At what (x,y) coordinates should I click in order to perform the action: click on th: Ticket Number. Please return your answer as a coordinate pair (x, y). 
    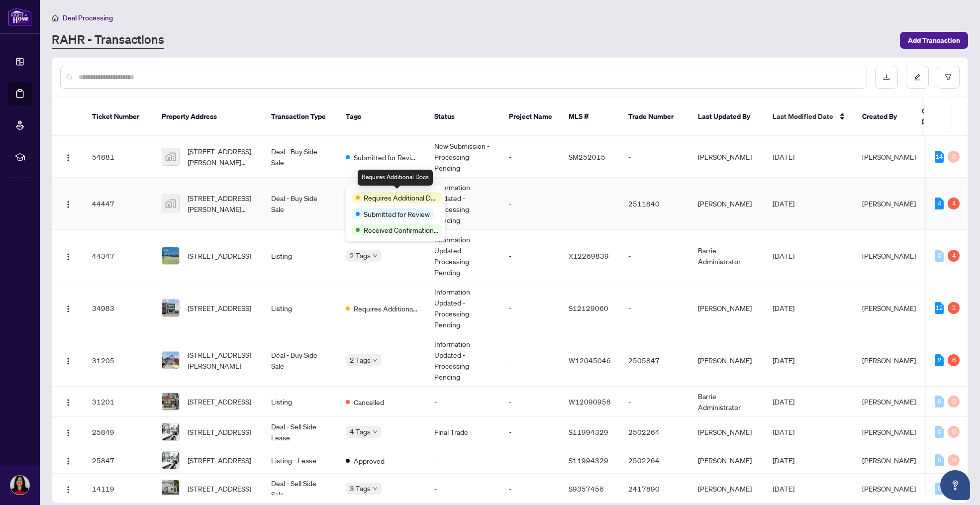
    Looking at the image, I should click on (119, 117).